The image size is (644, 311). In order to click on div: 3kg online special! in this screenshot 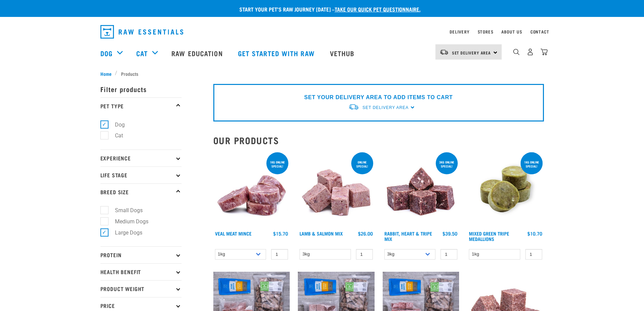, I will do `click(447, 164)`.